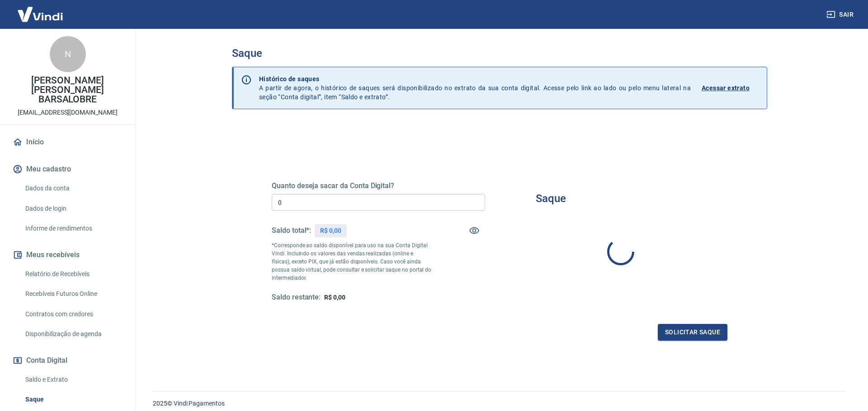 The width and height of the screenshot is (868, 411). I want to click on a: Contratos com credores, so click(73, 315).